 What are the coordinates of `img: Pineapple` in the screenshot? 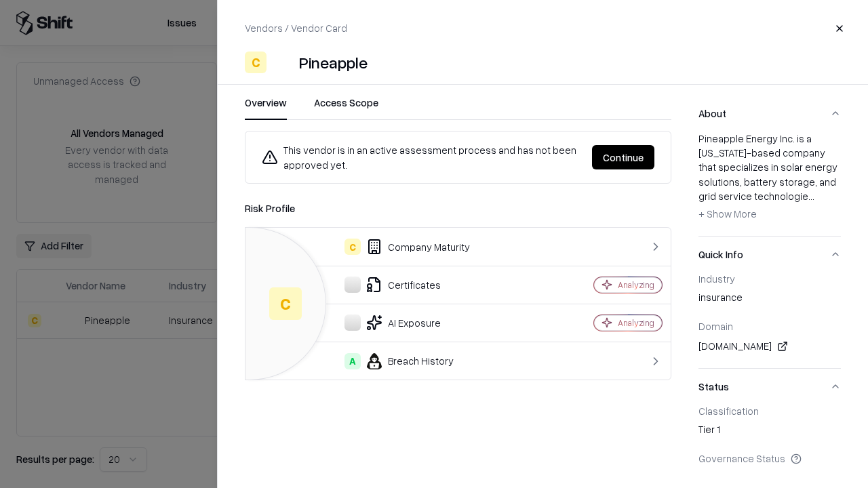 It's located at (283, 63).